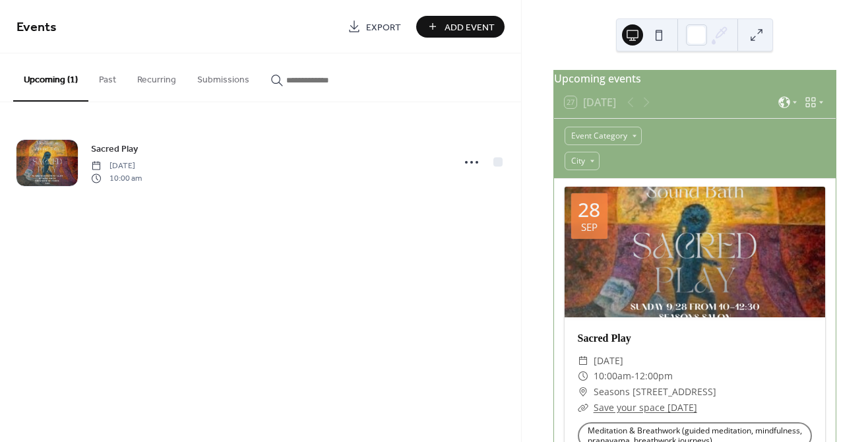 This screenshot has height=442, width=868. I want to click on button: Submissions, so click(223, 77).